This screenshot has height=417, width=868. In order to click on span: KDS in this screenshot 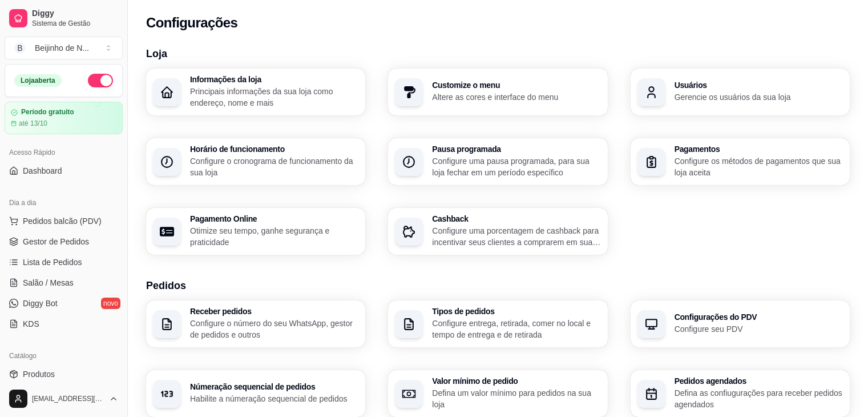, I will do `click(31, 324)`.